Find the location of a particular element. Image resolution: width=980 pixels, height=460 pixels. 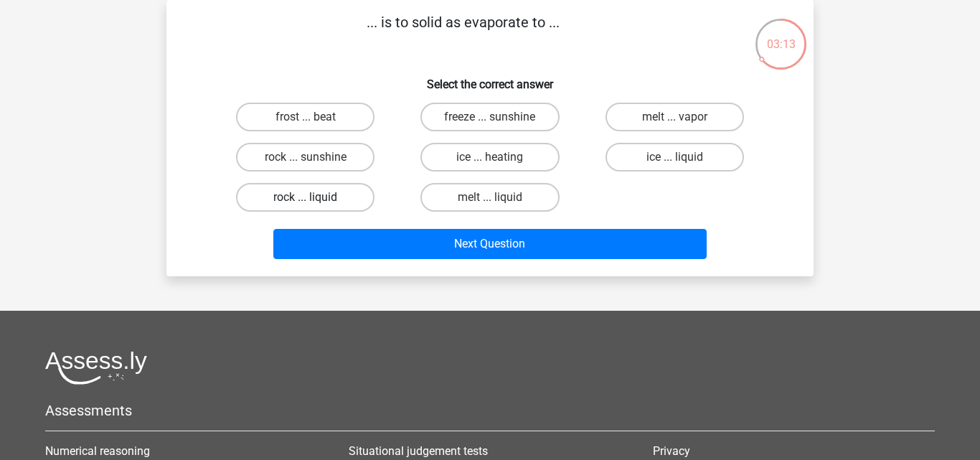

a: Privacy is located at coordinates (671, 451).